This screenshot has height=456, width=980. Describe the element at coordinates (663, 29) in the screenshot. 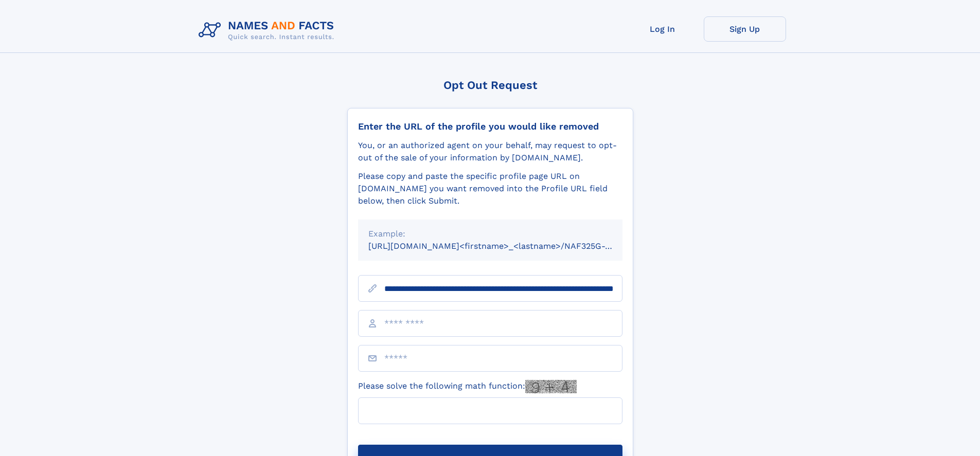

I see `a: Log In` at that location.